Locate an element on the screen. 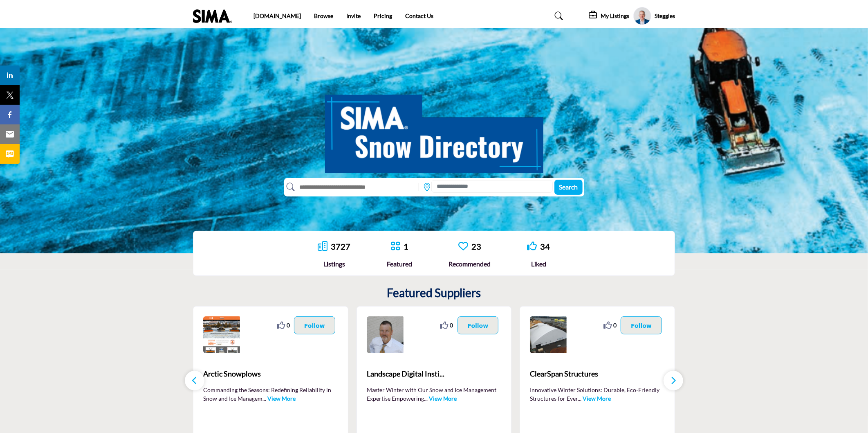 This screenshot has width=868, height=433. img: SIMA Snow Directory is located at coordinates (434, 129).